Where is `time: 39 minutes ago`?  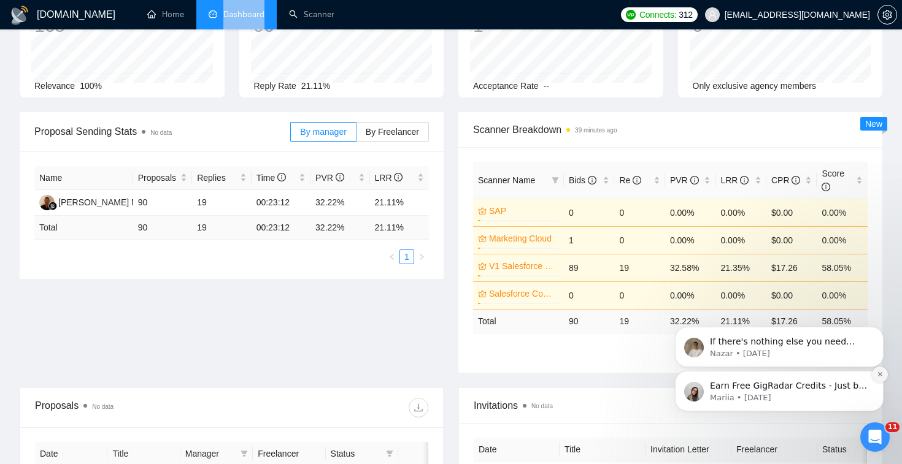
time: 39 minutes ago is located at coordinates (596, 130).